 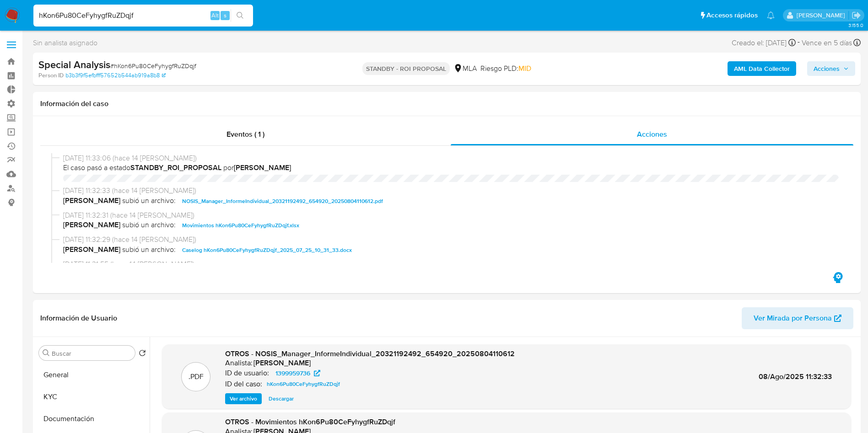 What do you see at coordinates (793, 318) in the screenshot?
I see `span: Ver Mirada por Persona` at bounding box center [793, 318].